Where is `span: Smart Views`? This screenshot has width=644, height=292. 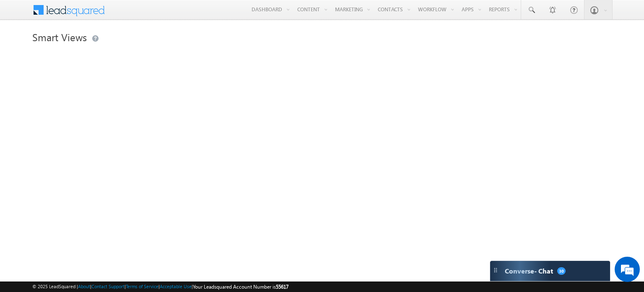
span: Smart Views is located at coordinates (60, 37).